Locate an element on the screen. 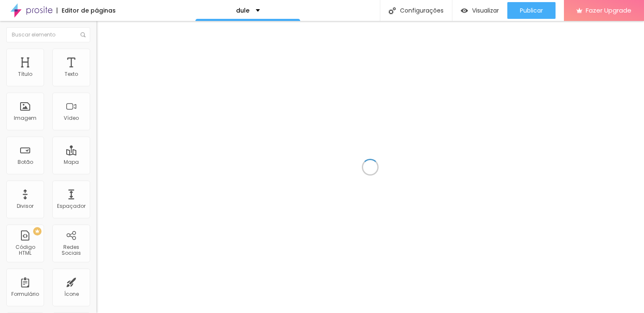 This screenshot has height=313, width=644. input: Buscar elemento is located at coordinates (48, 35).